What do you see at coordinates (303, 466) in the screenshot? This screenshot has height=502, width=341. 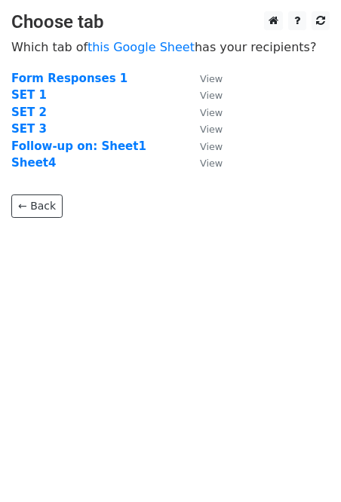 I see `div: Chat Widget` at bounding box center [303, 466].